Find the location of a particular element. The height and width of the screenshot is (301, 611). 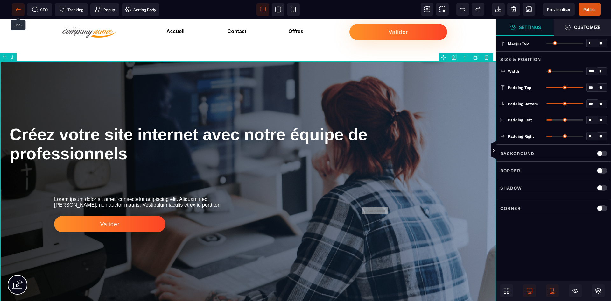

h3: Accueil is located at coordinates (197, 12).